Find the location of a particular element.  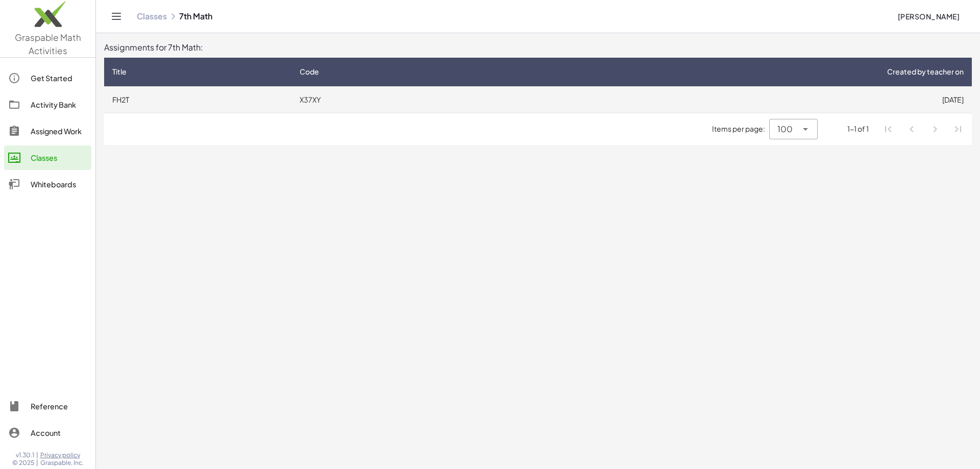

div: 1-1 of 1 is located at coordinates (858, 129).